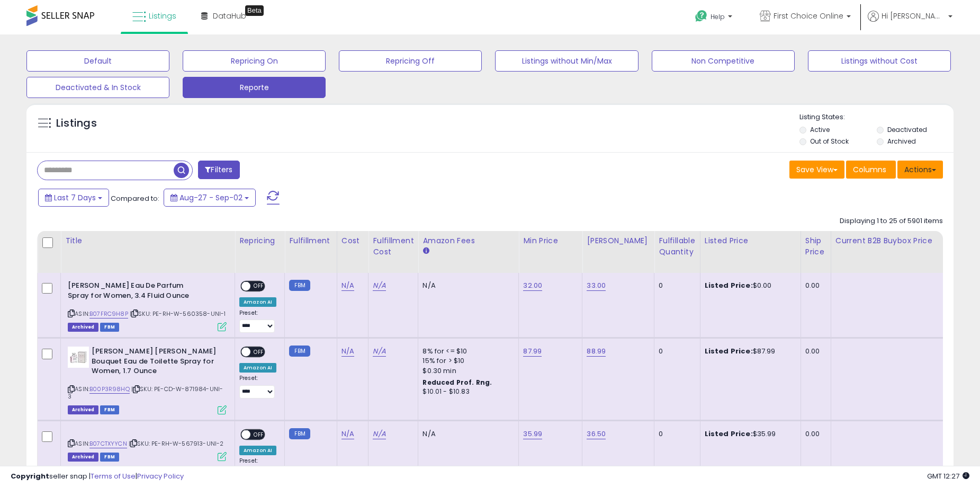 The width and height of the screenshot is (980, 487). What do you see at coordinates (869, 170) in the screenshot?
I see `span: Columns` at bounding box center [869, 170].